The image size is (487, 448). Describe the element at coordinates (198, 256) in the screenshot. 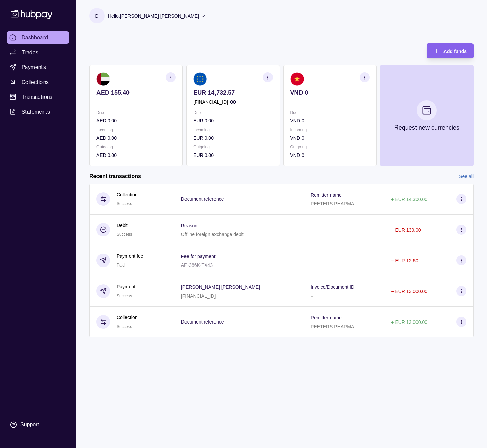

I see `p: Fee for payment` at that location.